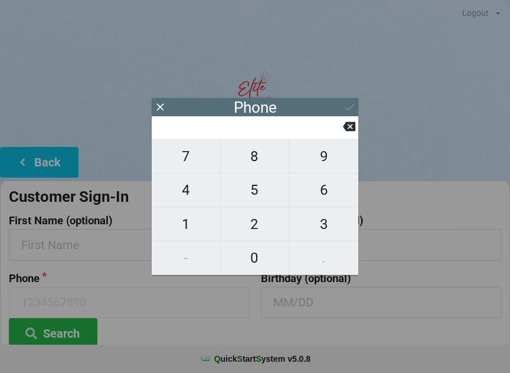  What do you see at coordinates (255, 156) in the screenshot?
I see `span: 8` at bounding box center [255, 156].